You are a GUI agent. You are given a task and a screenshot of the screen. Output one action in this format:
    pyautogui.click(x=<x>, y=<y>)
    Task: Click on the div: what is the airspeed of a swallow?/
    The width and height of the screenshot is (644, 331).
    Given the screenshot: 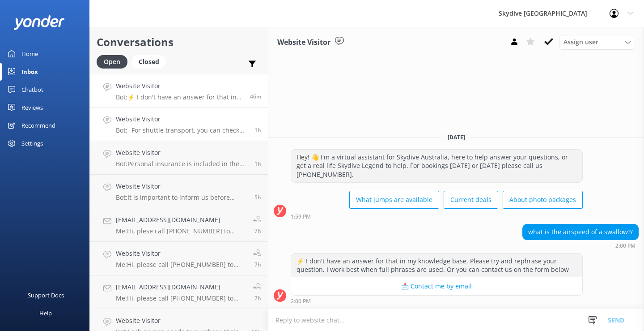 What is the action you would take?
    pyautogui.click(x=581, y=232)
    